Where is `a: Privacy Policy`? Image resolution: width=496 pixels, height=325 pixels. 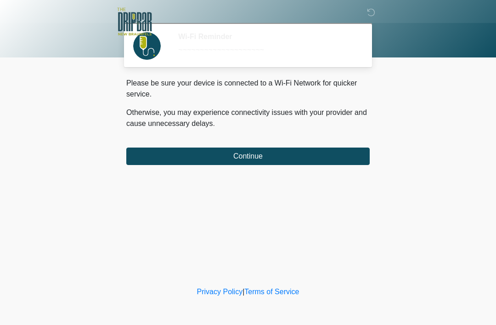
a: Privacy Policy is located at coordinates (220, 291).